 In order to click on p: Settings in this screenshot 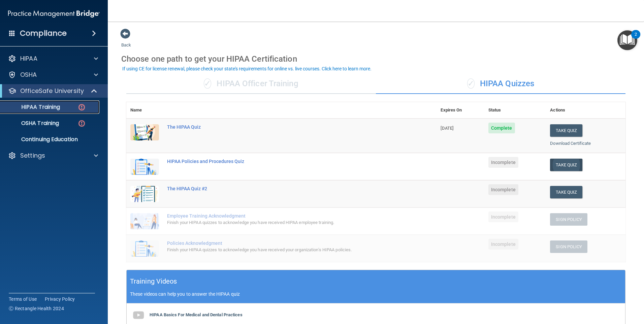, I will do `click(33, 155)`.